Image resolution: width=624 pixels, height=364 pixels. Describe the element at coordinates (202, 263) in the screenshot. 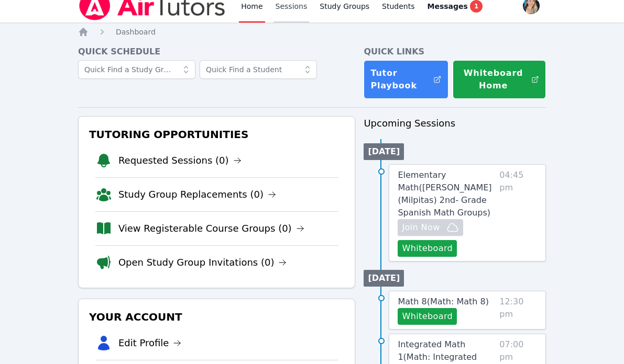

I see `a: Open Study Group Invitations (0)` at that location.